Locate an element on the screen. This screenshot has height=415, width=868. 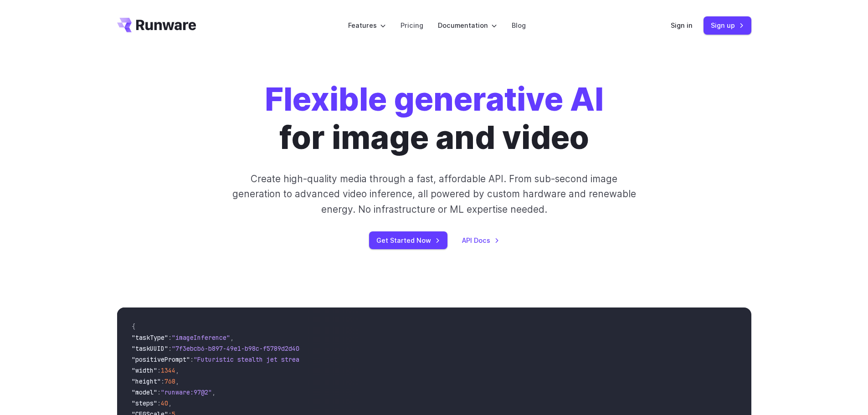
h1: for image and video is located at coordinates (434, 119).